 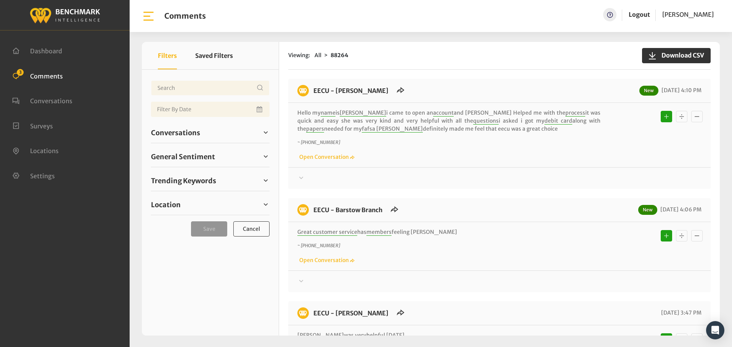 What do you see at coordinates (676, 56) in the screenshot?
I see `button: Download CSV` at bounding box center [676, 56].